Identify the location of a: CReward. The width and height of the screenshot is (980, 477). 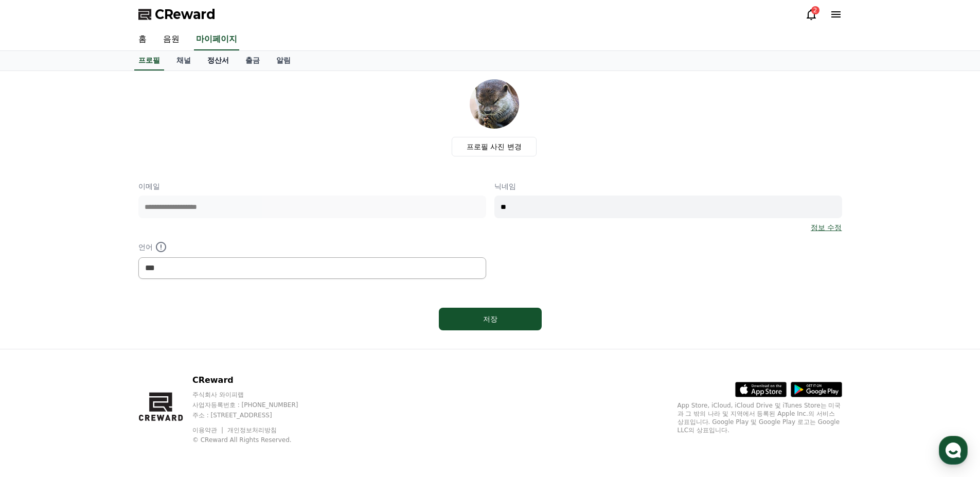
(177, 15).